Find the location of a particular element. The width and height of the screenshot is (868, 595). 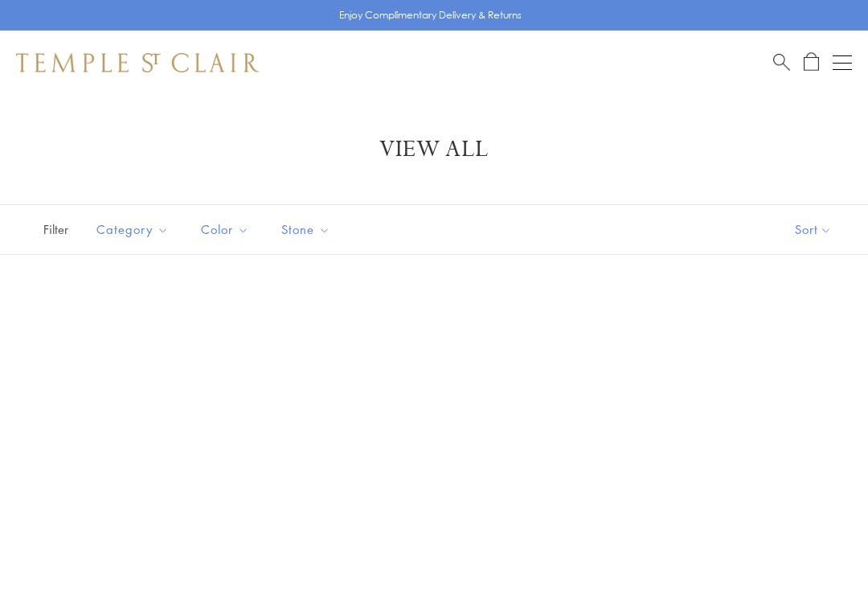

button: Stone is located at coordinates (305, 229).